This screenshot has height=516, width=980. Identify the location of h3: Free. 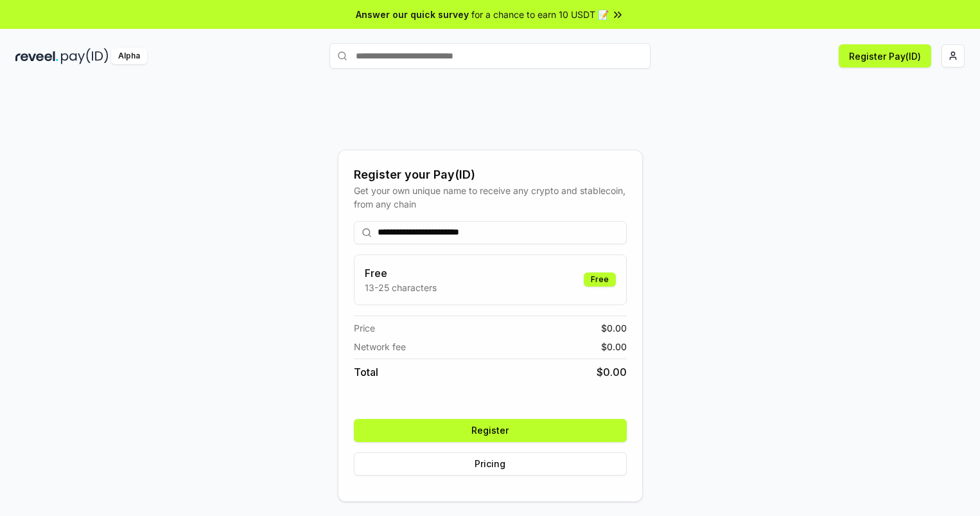
(400, 273).